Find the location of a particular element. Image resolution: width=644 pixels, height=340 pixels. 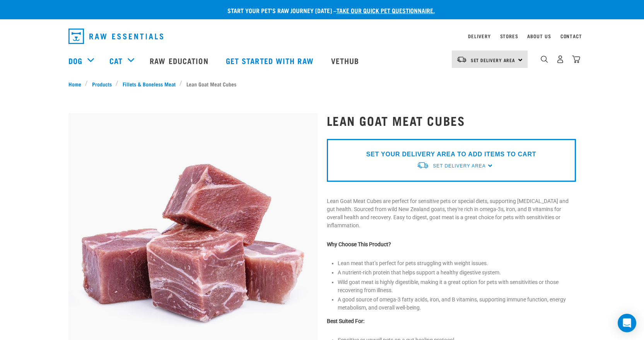

h1: Lean Goat Meat Cubes is located at coordinates (451, 121).